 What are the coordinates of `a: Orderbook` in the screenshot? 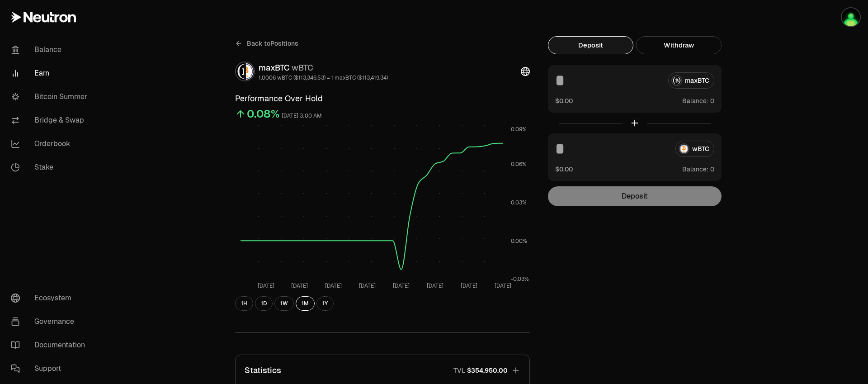 It's located at (51, 144).